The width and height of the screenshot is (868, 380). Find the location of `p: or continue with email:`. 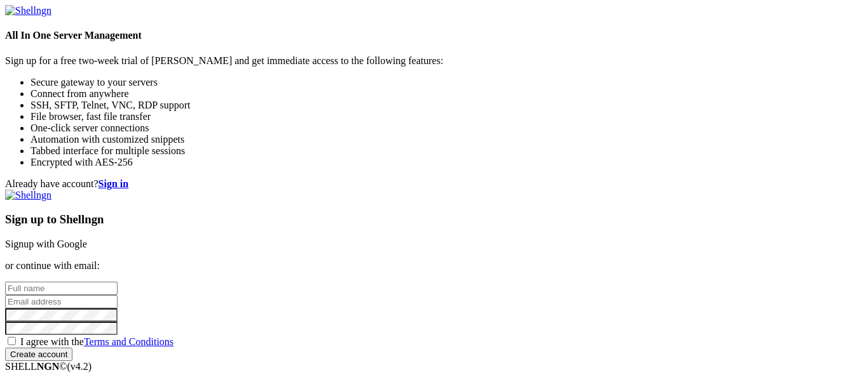

p: or continue with email: is located at coordinates (434, 266).